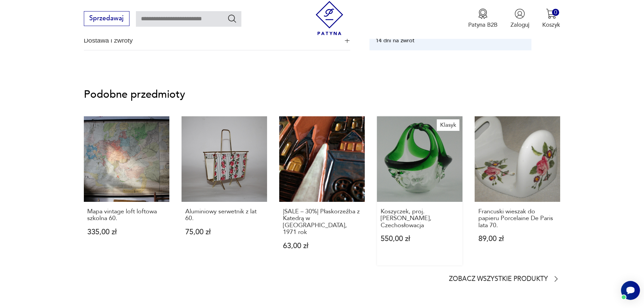 This screenshot has width=644, height=308. I want to click on button: Ikona plusaDostawa i zwroty, so click(217, 41).